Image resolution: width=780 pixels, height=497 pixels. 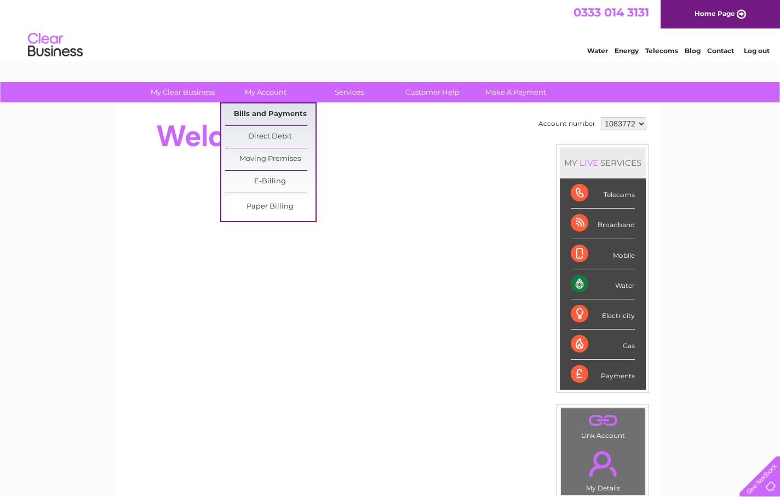 What do you see at coordinates (432, 92) in the screenshot?
I see `a: Customer Help` at bounding box center [432, 92].